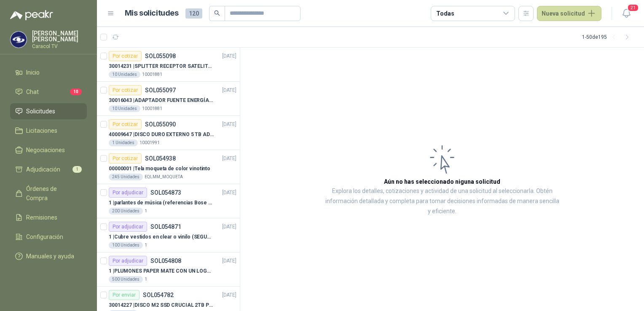  What do you see at coordinates (33, 73) in the screenshot?
I see `span: Inicio` at bounding box center [33, 73].